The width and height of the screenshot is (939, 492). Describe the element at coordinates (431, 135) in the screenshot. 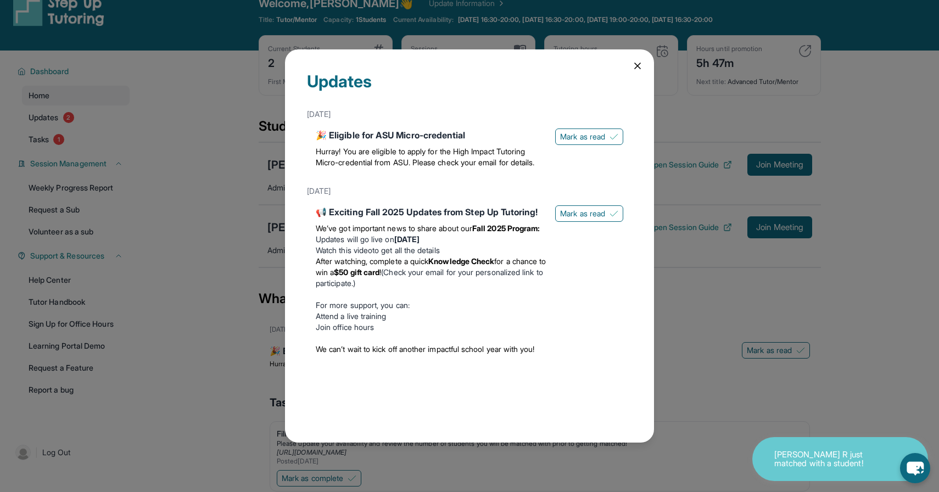

I see `div: 🎉 Eligible for ASU Micro-credential` at that location.